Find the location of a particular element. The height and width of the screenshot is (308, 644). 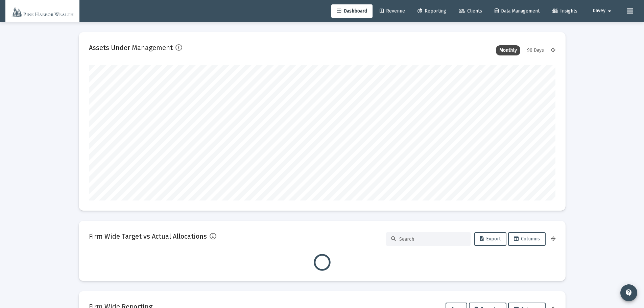

span: Davey is located at coordinates (599, 11).